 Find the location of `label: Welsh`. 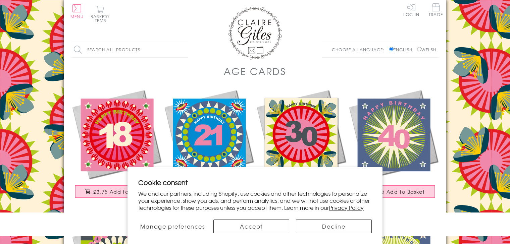

label: Welsh is located at coordinates (426, 50).